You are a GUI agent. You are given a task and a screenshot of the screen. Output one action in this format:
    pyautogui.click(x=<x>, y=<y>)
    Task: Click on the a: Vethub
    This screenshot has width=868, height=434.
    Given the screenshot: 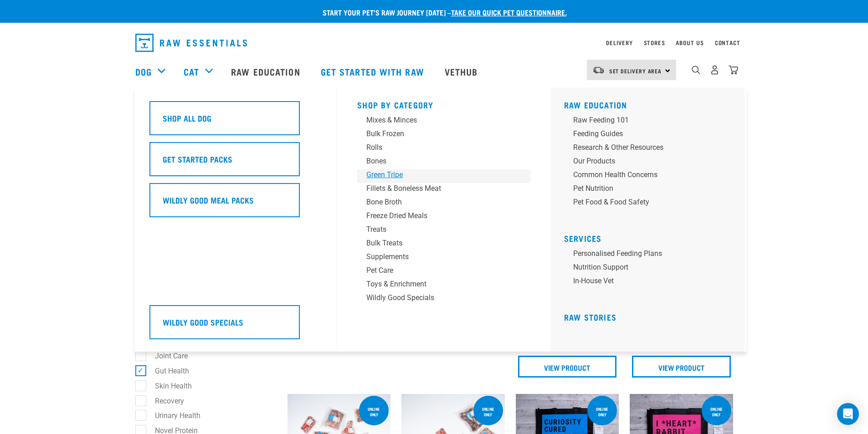 What is the action you would take?
    pyautogui.click(x=463, y=72)
    